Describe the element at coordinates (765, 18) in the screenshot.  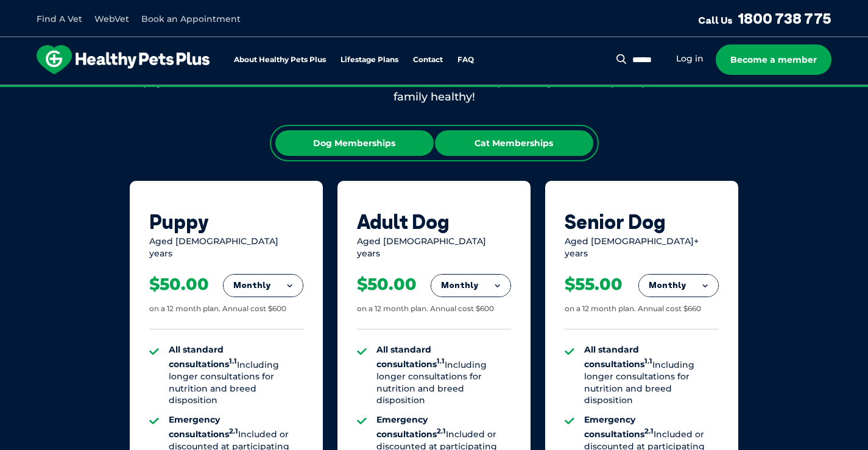
I see `a: Call Us1800 738 775` at that location.